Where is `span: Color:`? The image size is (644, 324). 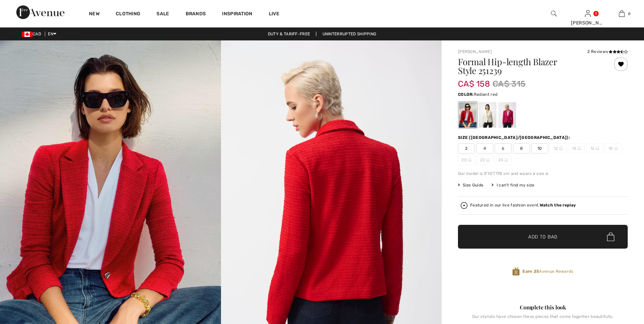
span: Color: is located at coordinates (466, 94).